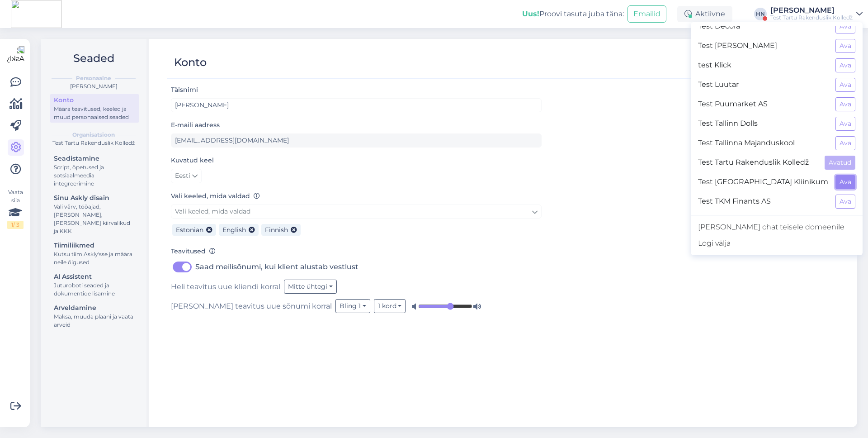 The width and height of the screenshot is (868, 438). What do you see at coordinates (647, 14) in the screenshot?
I see `button: Emailid` at bounding box center [647, 14].